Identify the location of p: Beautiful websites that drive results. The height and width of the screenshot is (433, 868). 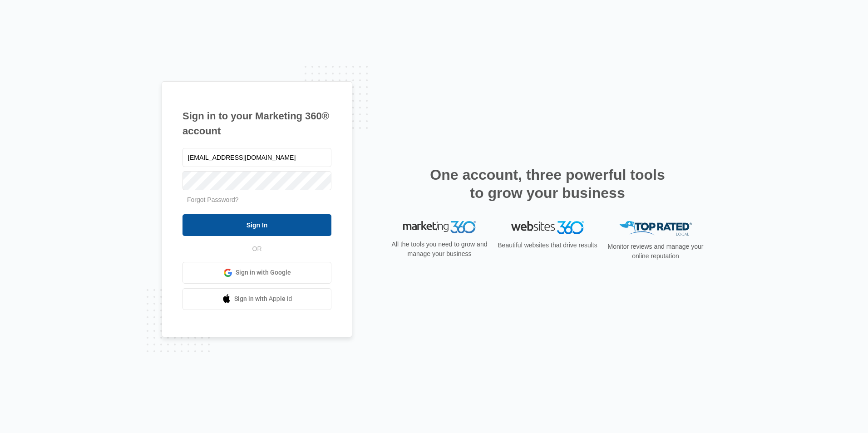
(547, 245).